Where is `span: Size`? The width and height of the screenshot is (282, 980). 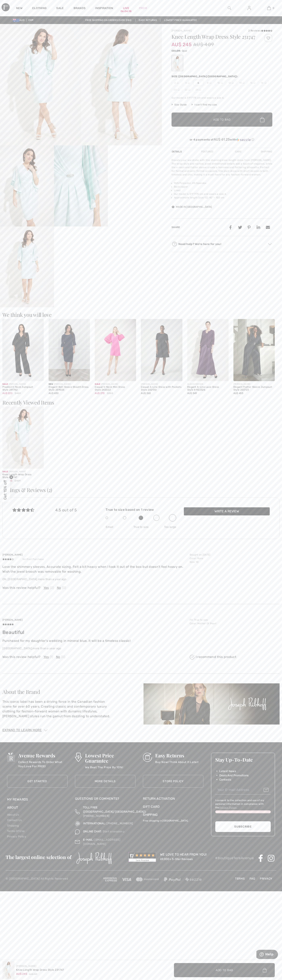 span: Size is located at coordinates (192, 562).